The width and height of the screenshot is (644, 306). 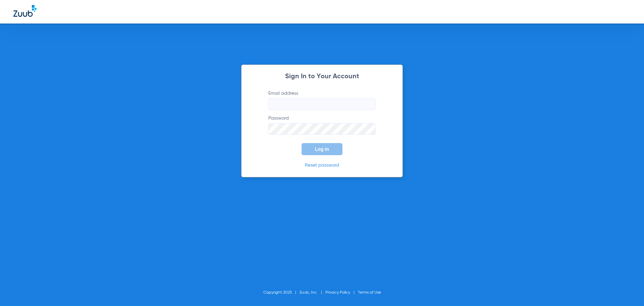 I want to click on input: Email address, so click(x=322, y=104).